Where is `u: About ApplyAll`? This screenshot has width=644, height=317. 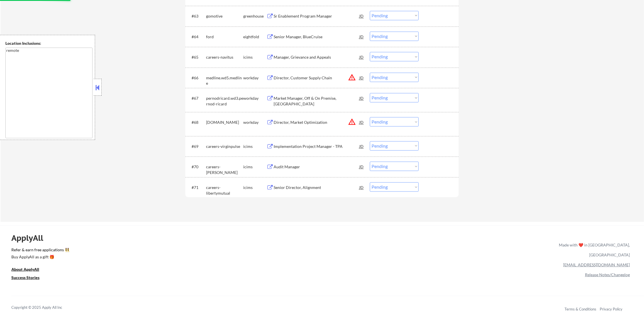
u: About ApplyAll is located at coordinates (25, 269).